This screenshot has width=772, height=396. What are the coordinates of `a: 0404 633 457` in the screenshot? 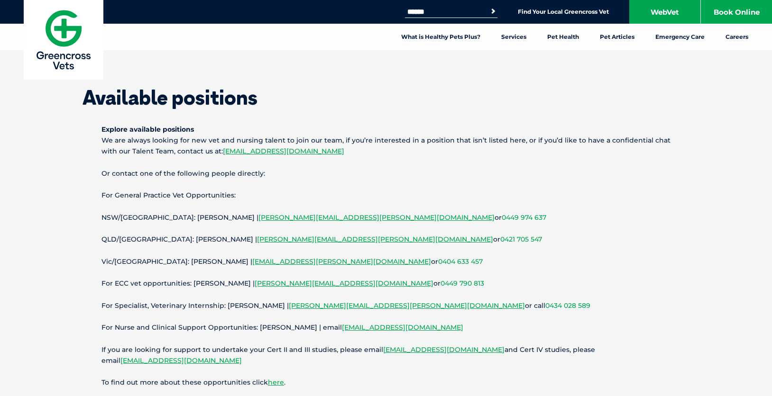 It's located at (460, 262).